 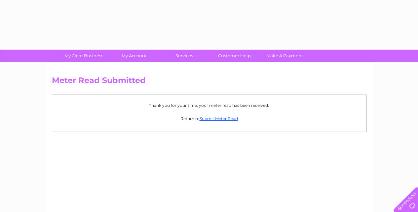 What do you see at coordinates (285, 56) in the screenshot?
I see `a: Make A Payment` at bounding box center [285, 56].